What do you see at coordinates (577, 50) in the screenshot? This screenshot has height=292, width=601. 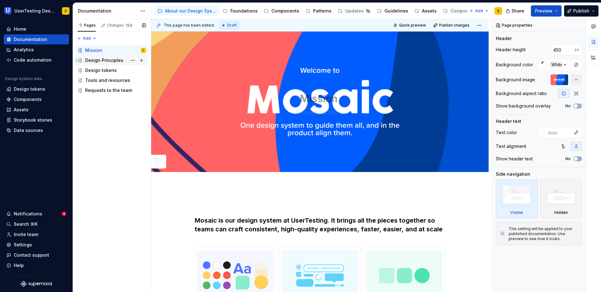 I see `p: px` at bounding box center [577, 50].